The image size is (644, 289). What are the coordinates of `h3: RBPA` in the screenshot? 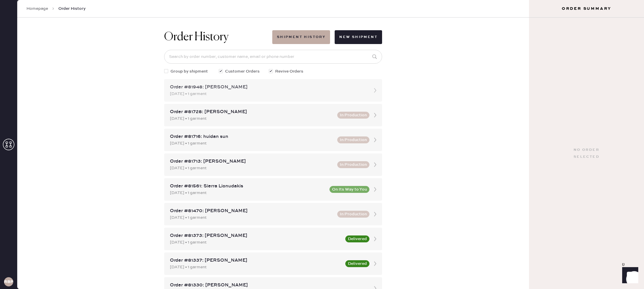 It's located at (8, 282).